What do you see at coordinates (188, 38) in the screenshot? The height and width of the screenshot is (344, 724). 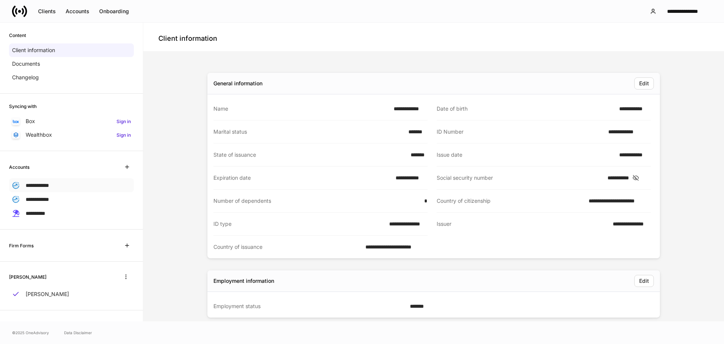 I see `h4: Client information` at bounding box center [188, 38].